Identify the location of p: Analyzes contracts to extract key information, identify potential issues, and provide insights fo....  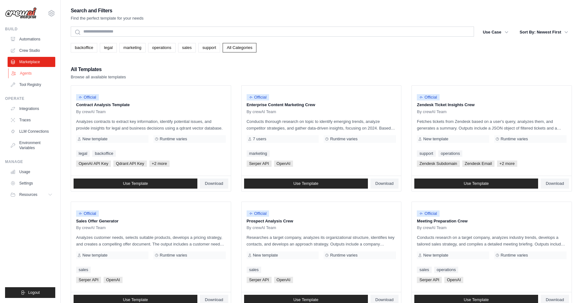
(151, 125).